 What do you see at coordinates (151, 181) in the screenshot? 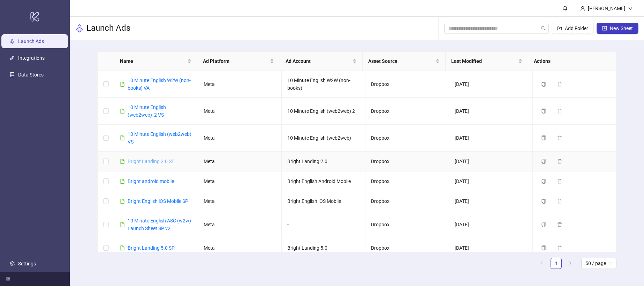
I see `a: Bright android mobile` at bounding box center [151, 181].